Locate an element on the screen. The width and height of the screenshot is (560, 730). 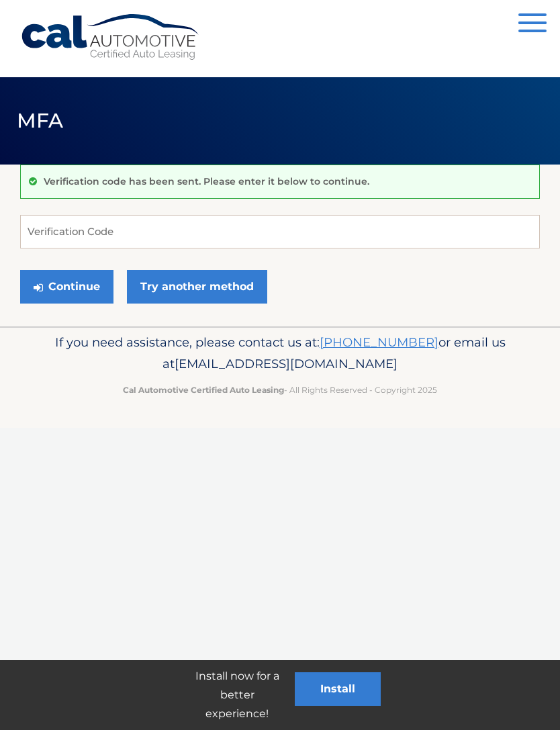
button: Install is located at coordinates (337, 689).